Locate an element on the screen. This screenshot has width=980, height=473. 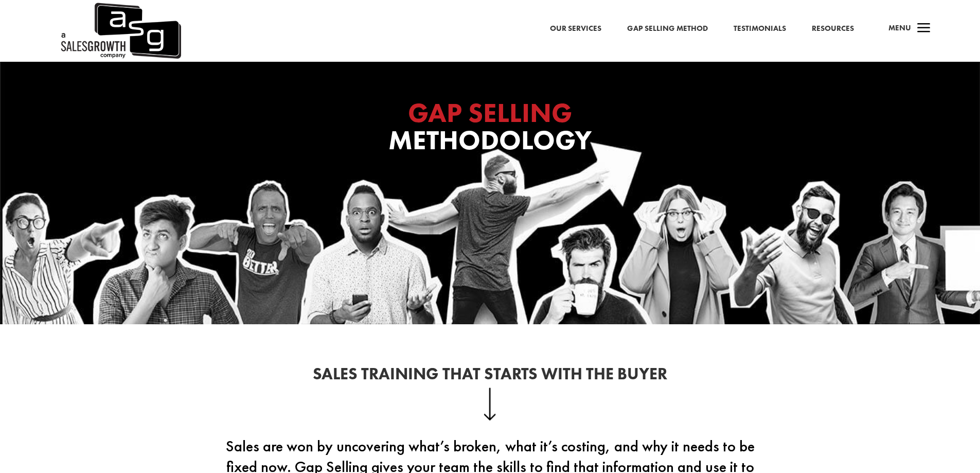
a: Resources is located at coordinates (832, 29).